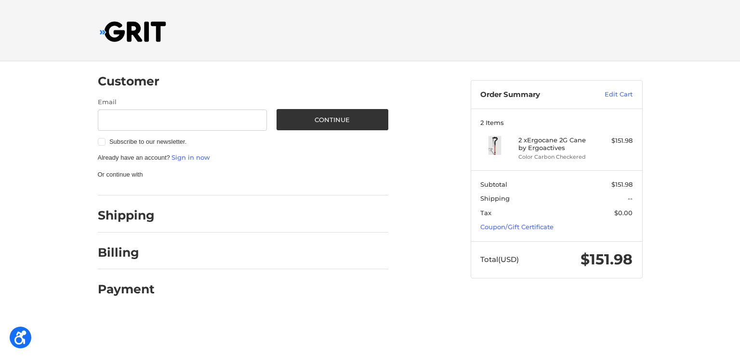  I want to click on span: $0.00, so click(624, 212).